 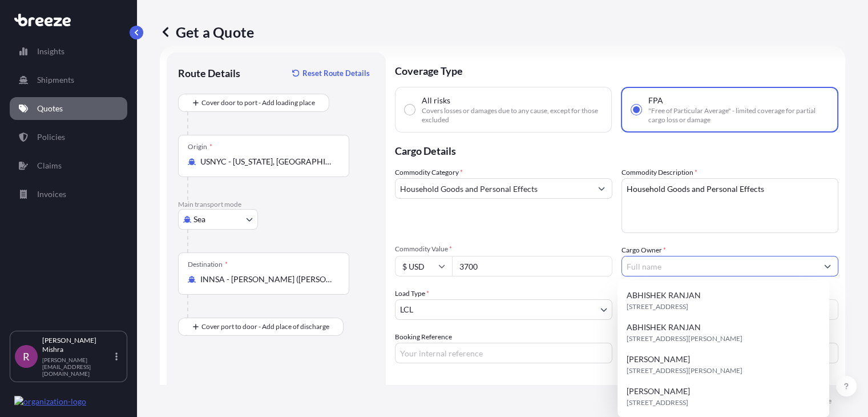 I want to click on span: Commodity Value, so click(x=503, y=249).